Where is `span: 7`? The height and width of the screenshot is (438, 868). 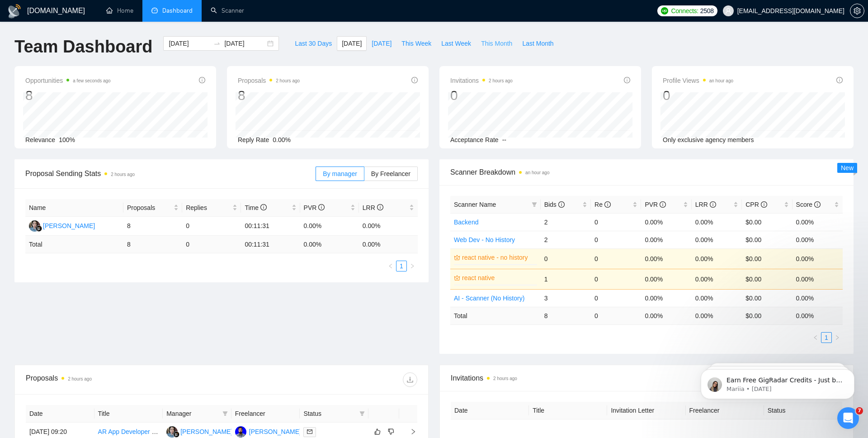 span: 7 is located at coordinates (860, 411).